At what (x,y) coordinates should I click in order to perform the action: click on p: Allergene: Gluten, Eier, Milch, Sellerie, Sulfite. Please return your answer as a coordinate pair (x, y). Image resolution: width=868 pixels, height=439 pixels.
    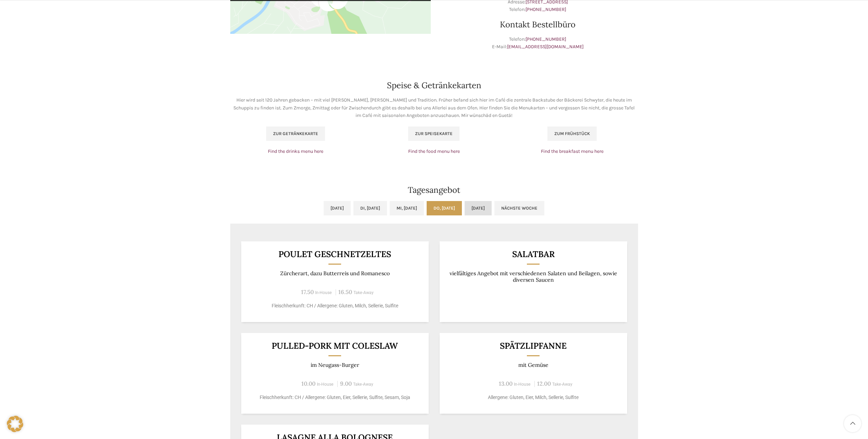
    Looking at the image, I should click on (533, 397).